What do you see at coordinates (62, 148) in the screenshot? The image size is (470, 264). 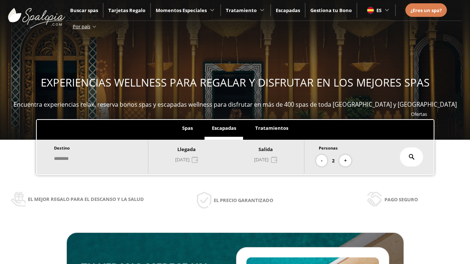 I see `span: Destino` at bounding box center [62, 148].